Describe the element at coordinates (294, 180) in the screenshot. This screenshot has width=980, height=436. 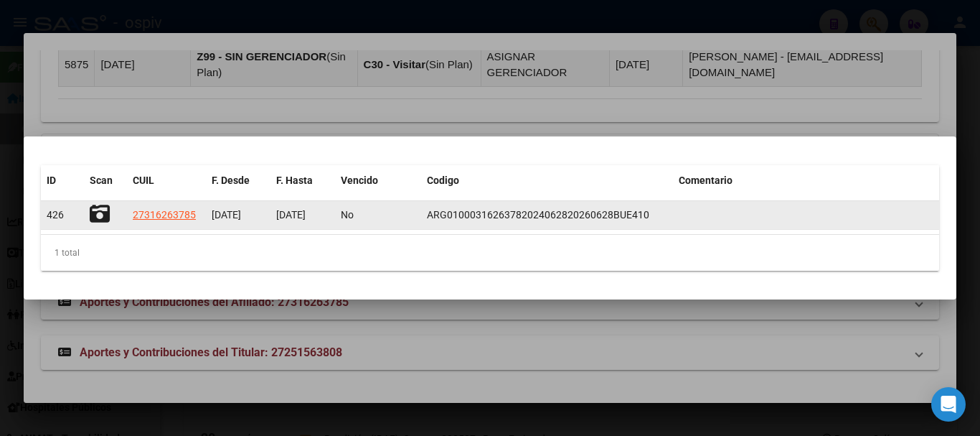
I see `span: F. Hasta` at that location.